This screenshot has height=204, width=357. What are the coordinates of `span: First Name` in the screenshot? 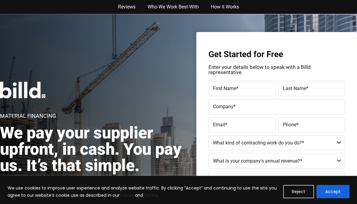 It's located at (225, 88).